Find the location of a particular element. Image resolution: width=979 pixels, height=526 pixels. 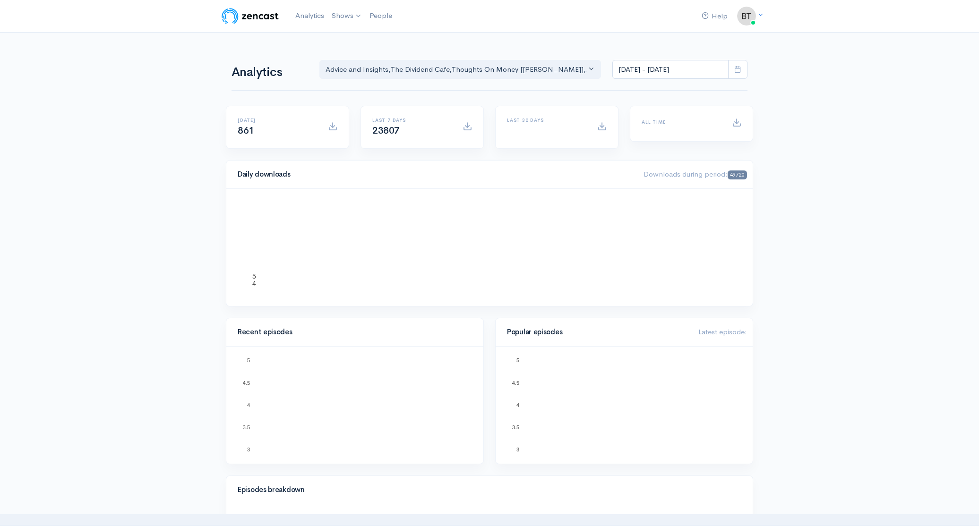

a: Analytics is located at coordinates (309, 16).